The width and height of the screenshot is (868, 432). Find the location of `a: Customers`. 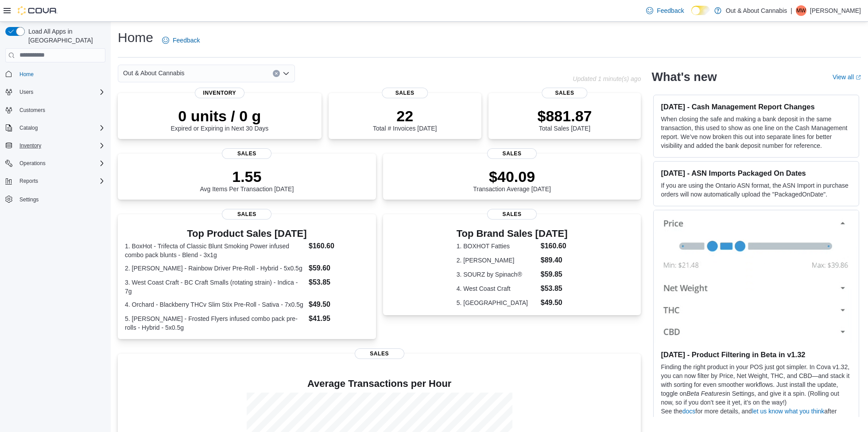

a: Customers is located at coordinates (32, 110).